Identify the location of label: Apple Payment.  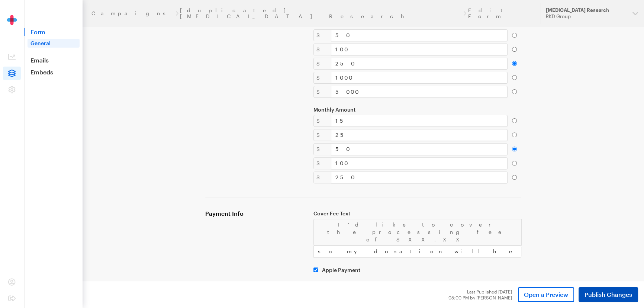
(339, 270).